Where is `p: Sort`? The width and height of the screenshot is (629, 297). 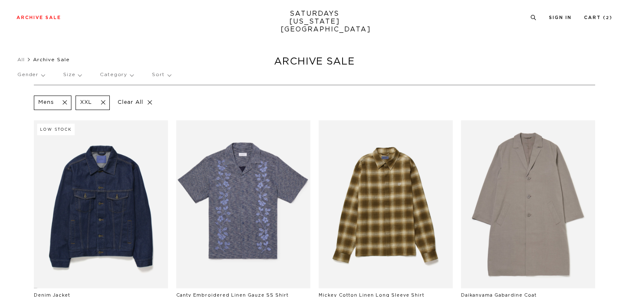
p: Sort is located at coordinates (161, 75).